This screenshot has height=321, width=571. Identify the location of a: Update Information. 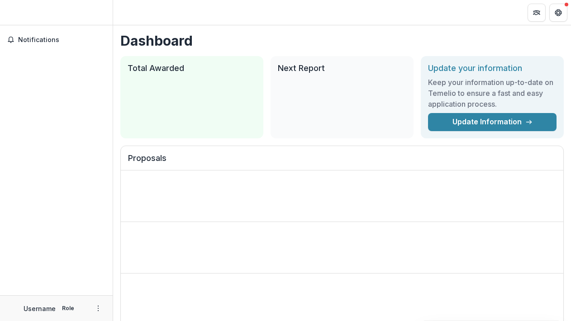
(492, 122).